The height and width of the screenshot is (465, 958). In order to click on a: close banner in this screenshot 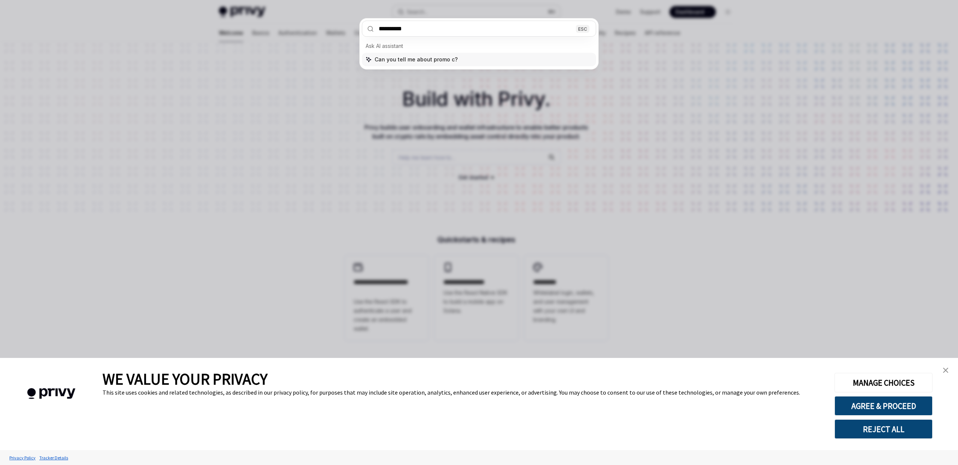, I will do `click(946, 370)`.